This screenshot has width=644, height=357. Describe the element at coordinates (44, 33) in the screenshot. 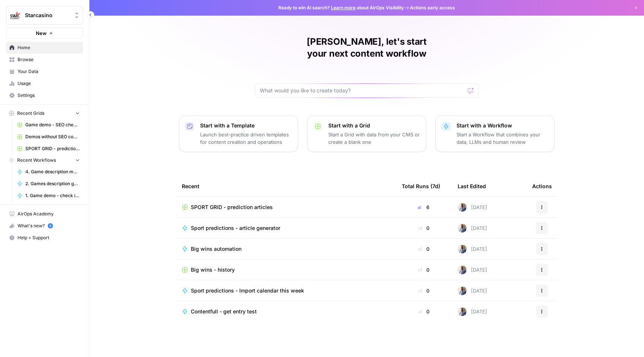

I see `button: New` at that location.